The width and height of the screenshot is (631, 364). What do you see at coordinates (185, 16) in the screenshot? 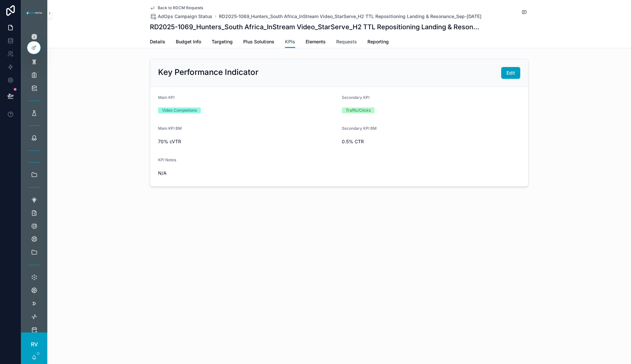
I see `span: AdOps Campaign Status` at bounding box center [185, 16].